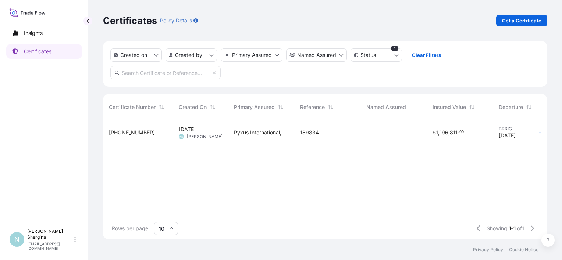  Describe the element at coordinates (309, 133) in the screenshot. I see `span: 189834` at that location.